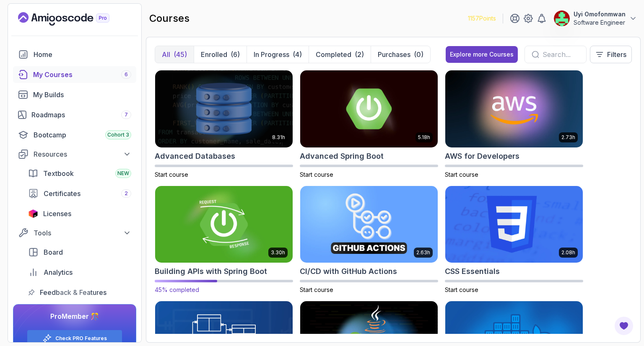  I want to click on button: Purchases(0), so click(400, 55).